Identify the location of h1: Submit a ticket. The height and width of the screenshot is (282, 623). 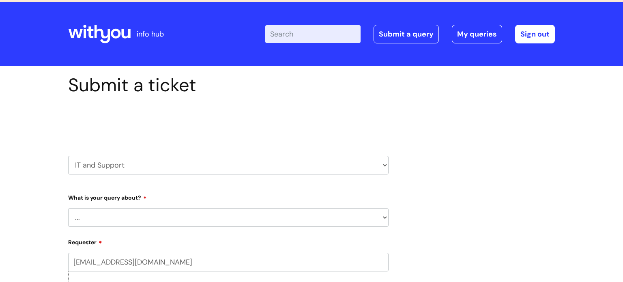
(228, 85).